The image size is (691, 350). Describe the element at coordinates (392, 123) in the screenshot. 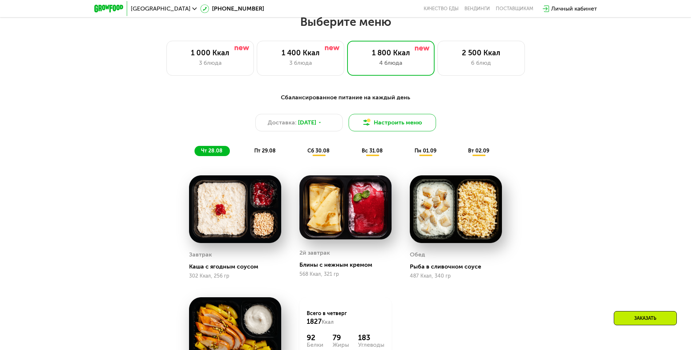

I see `button: Настроить меню` at that location.